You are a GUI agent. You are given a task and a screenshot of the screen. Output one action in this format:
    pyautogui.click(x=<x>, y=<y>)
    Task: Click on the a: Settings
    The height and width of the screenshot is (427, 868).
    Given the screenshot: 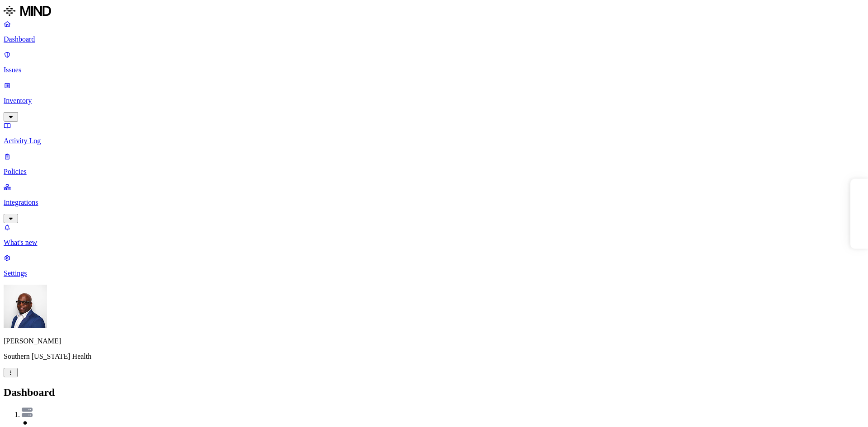 What is the action you would take?
    pyautogui.click(x=434, y=266)
    